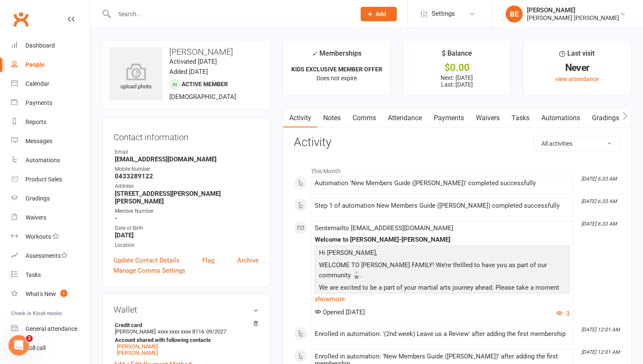 Image resolution: width=643 pixels, height=364 pixels. Describe the element at coordinates (332, 118) in the screenshot. I see `a: Notes` at that location.